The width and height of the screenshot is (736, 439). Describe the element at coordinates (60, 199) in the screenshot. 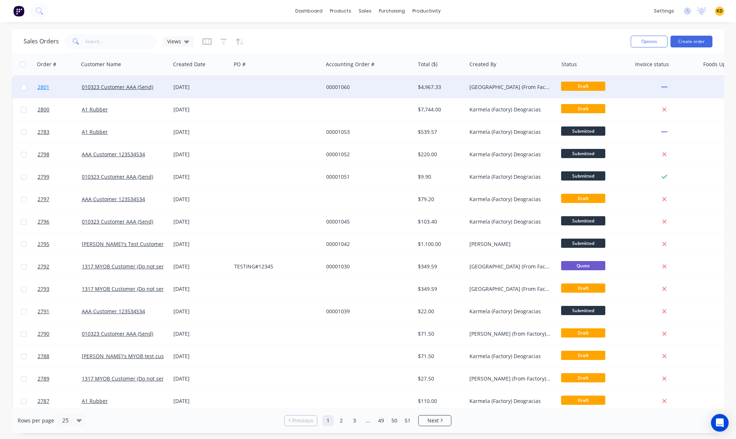

I see `a: 2797` at that location.